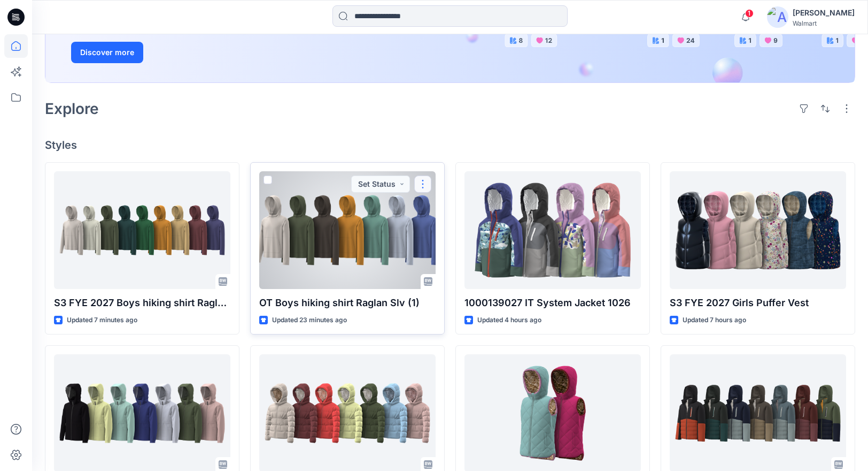  Describe the element at coordinates (102, 320) in the screenshot. I see `p: Updated 7 minutes ago` at that location.